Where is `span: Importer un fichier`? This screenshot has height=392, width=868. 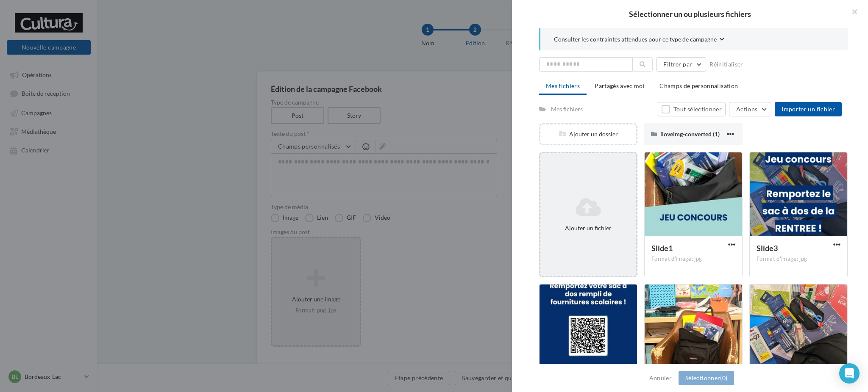
span: Importer un fichier is located at coordinates (809, 109).